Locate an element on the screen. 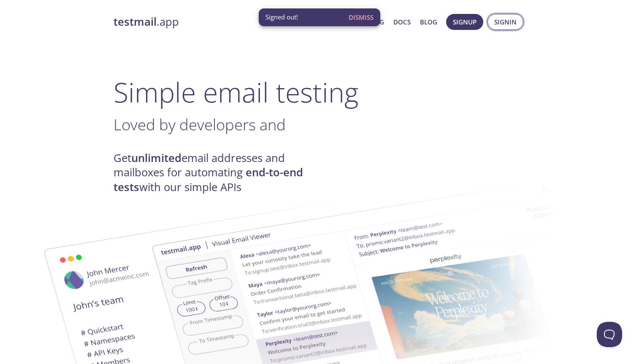  span: Signed out! is located at coordinates (281, 17).